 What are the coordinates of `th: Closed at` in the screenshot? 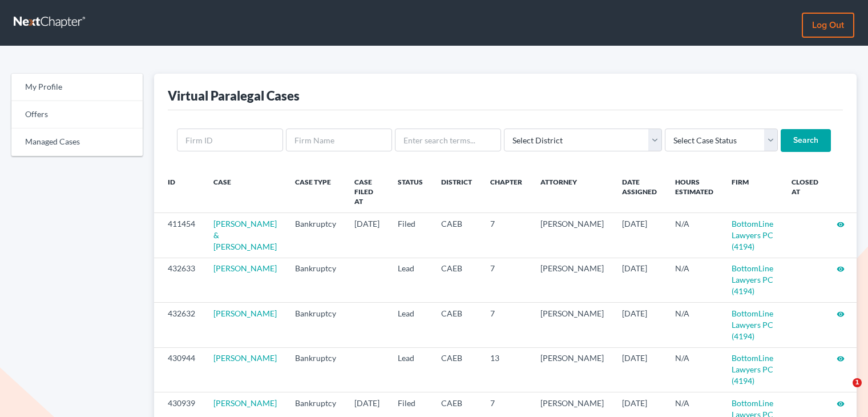 It's located at (805, 191).